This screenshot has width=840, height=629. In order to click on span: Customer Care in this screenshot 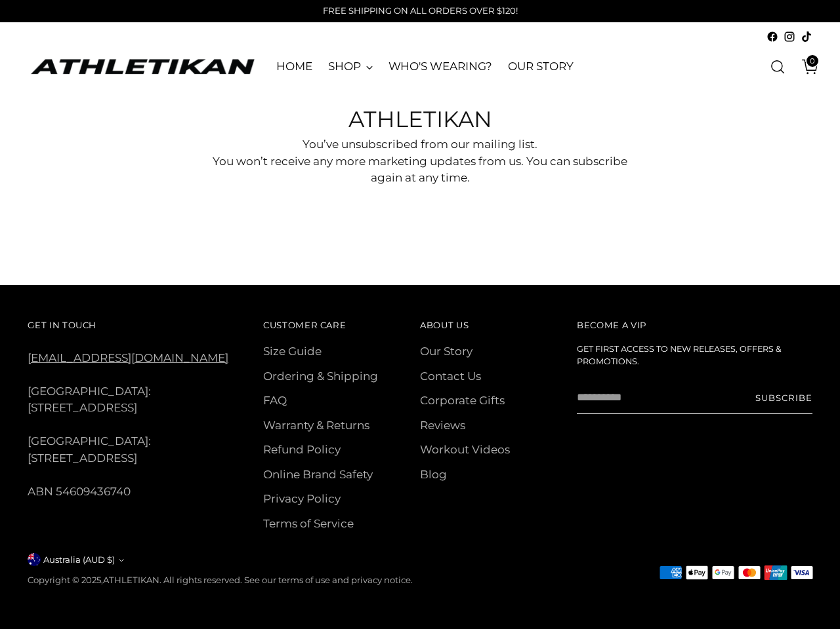, I will do `click(304, 325)`.